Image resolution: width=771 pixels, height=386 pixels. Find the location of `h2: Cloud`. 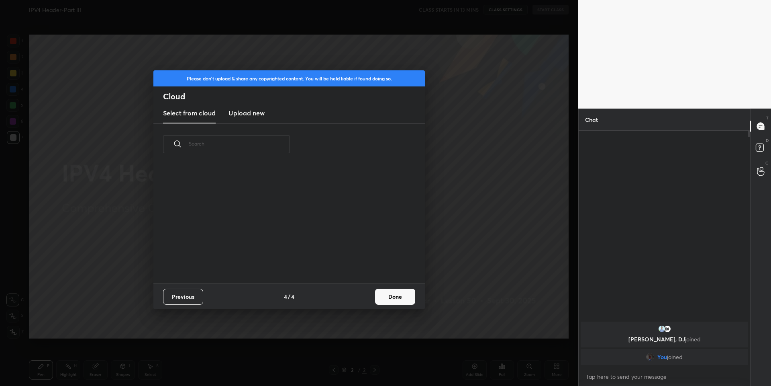

h2: Cloud is located at coordinates (294, 96).